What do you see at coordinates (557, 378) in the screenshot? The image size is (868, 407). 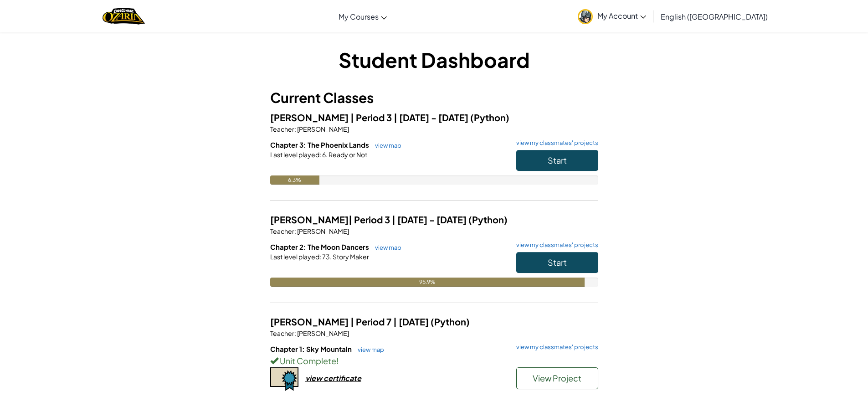 I see `span: View Project` at bounding box center [557, 378].